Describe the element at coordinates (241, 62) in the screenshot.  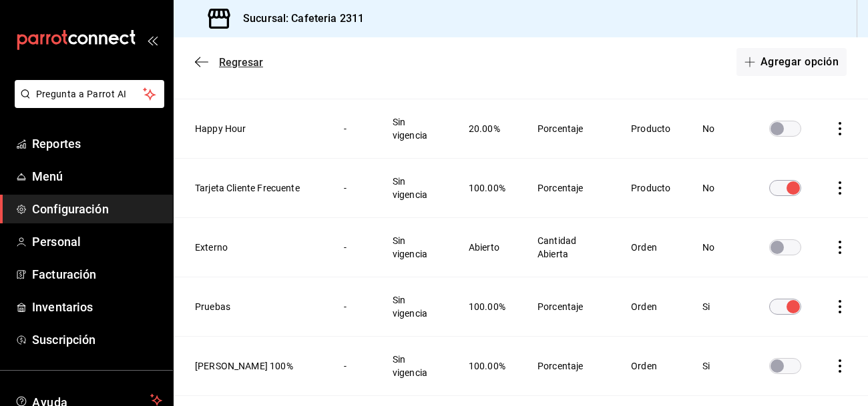
I see `span: Regresar` at that location.